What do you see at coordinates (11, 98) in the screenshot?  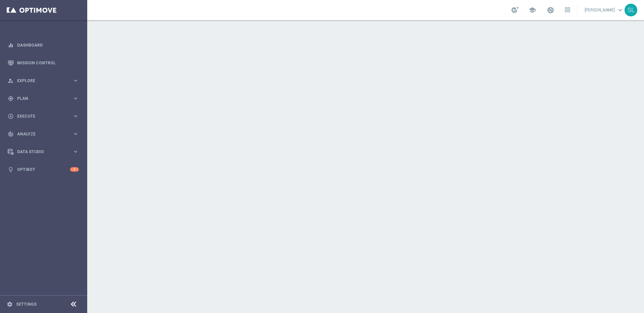 I see `i: gps_fixed` at bounding box center [11, 98].